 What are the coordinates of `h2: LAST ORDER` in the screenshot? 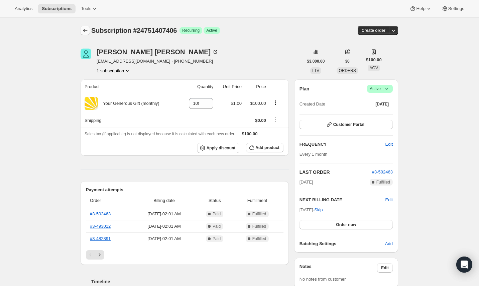 It's located at (336, 172).